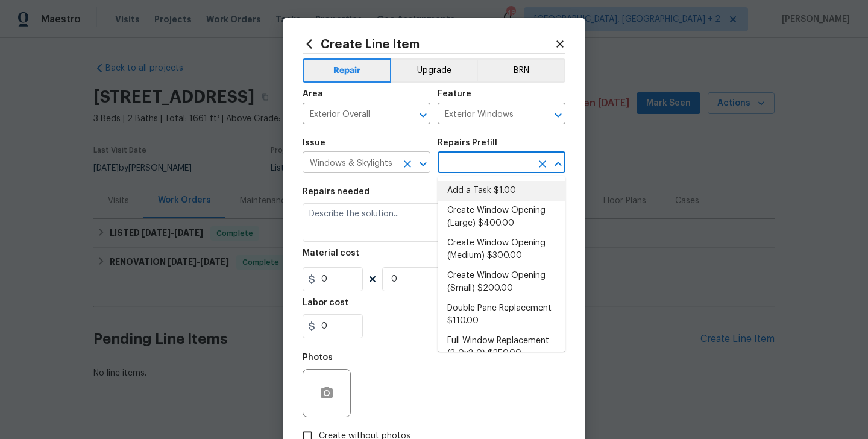  What do you see at coordinates (467, 143) in the screenshot?
I see `h5: Repairs Prefill` at bounding box center [467, 143].